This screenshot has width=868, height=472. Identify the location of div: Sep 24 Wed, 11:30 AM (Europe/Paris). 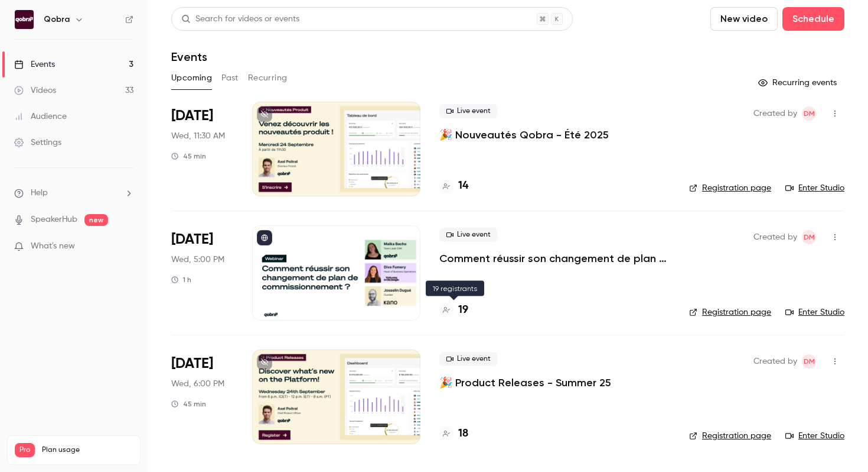
(202, 149).